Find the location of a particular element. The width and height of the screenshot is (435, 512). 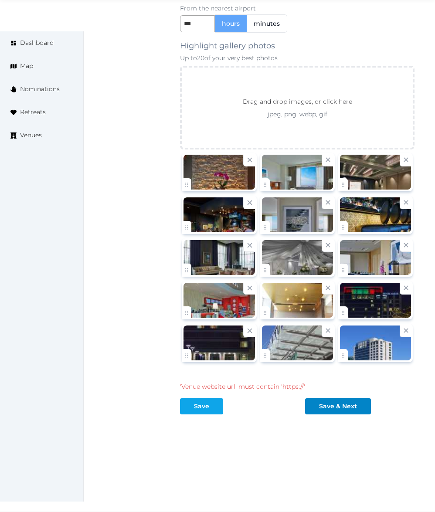

span: Map is located at coordinates (27, 66).